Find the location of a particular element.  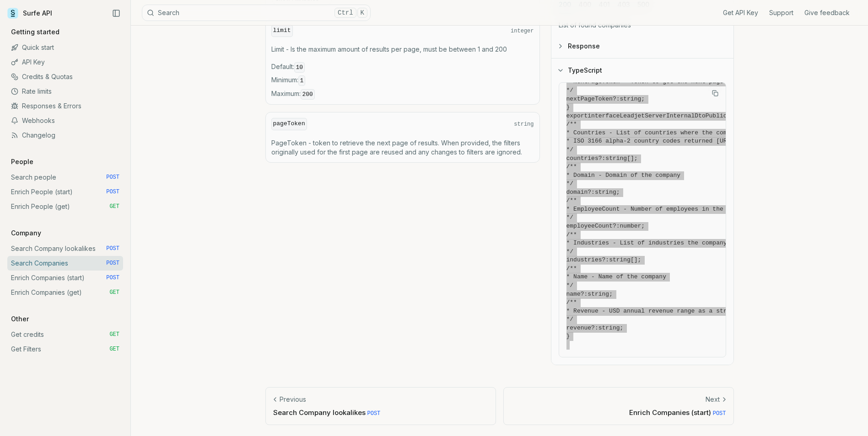

span: Minimum : is located at coordinates (402, 81).